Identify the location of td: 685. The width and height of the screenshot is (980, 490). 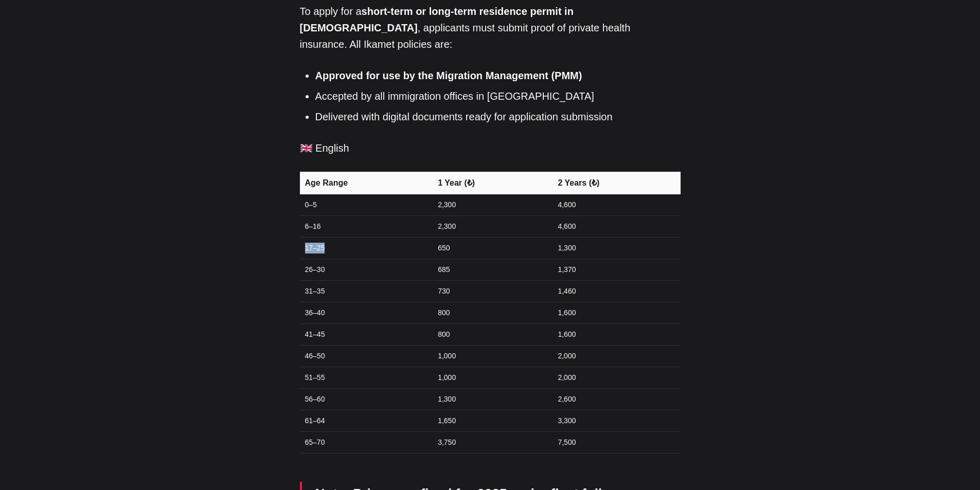
(491, 270).